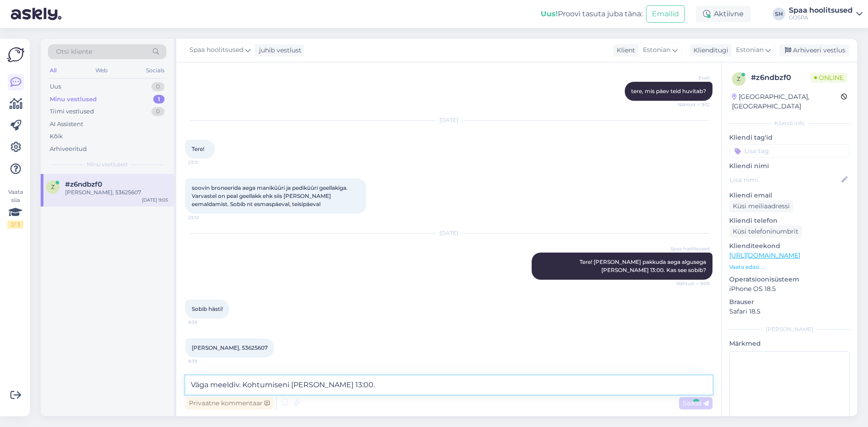 Image resolution: width=868 pixels, height=427 pixels. Describe the element at coordinates (155, 71) in the screenshot. I see `div: Socials` at that location.